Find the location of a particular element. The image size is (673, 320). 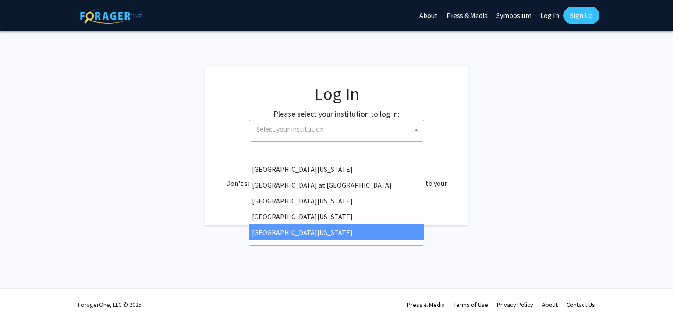

img: ForagerOne Logo is located at coordinates (111, 16).